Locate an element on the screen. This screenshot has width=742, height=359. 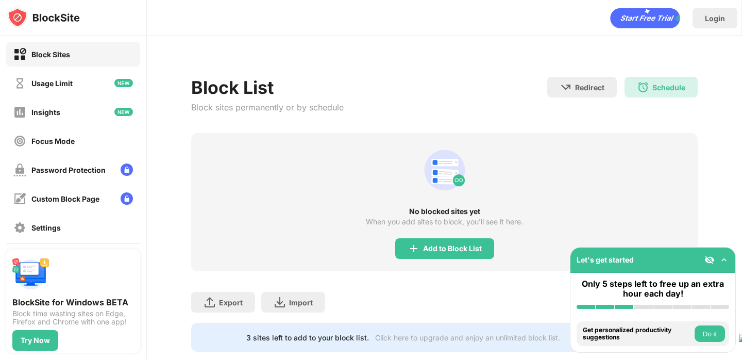
div: Import is located at coordinates (301, 302).